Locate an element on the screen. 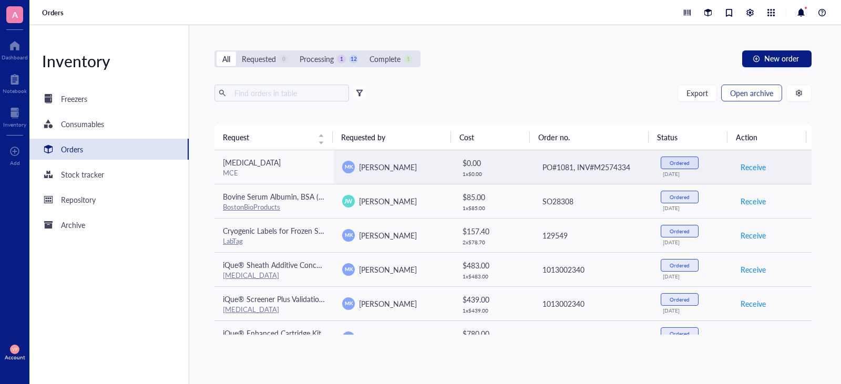 The height and width of the screenshot is (384, 841). div: $ 157.40 is located at coordinates (493, 231).